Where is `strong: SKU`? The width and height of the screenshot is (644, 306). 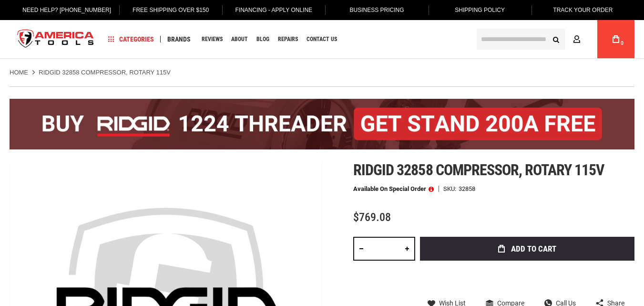
strong: SKU is located at coordinates (451, 189).